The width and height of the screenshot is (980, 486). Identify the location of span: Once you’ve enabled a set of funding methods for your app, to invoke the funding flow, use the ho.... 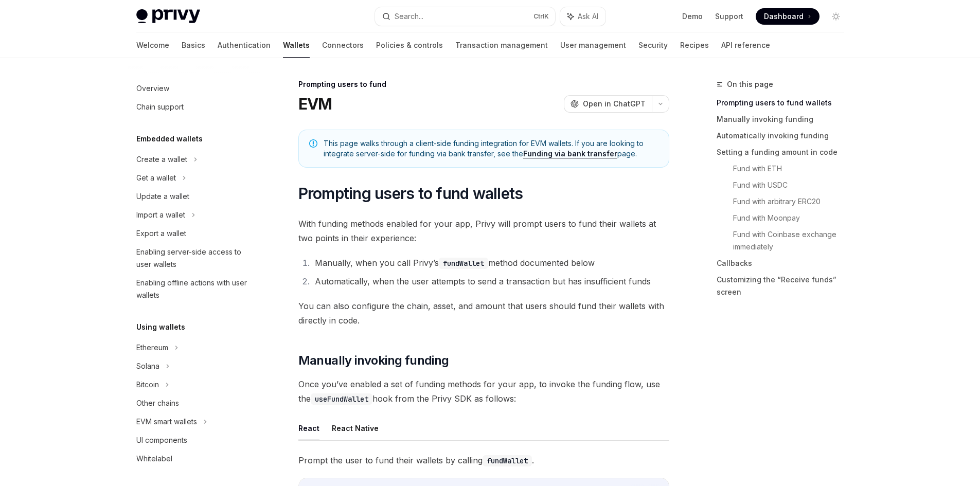
(483, 392).